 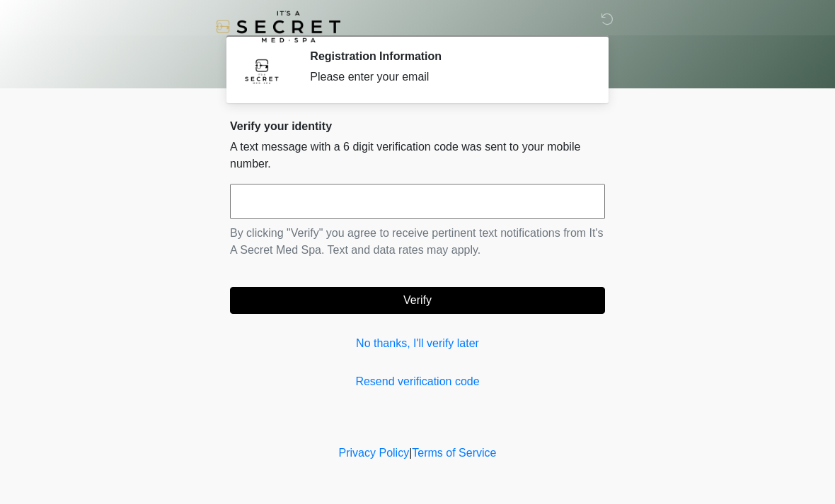 I want to click on a: Privacy Policy, so click(x=374, y=453).